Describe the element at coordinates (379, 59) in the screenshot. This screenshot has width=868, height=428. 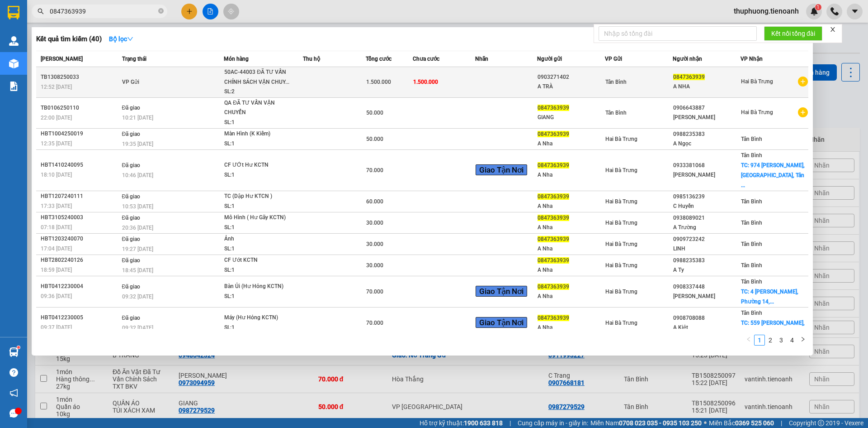
I see `span: Tổng cước` at that location.